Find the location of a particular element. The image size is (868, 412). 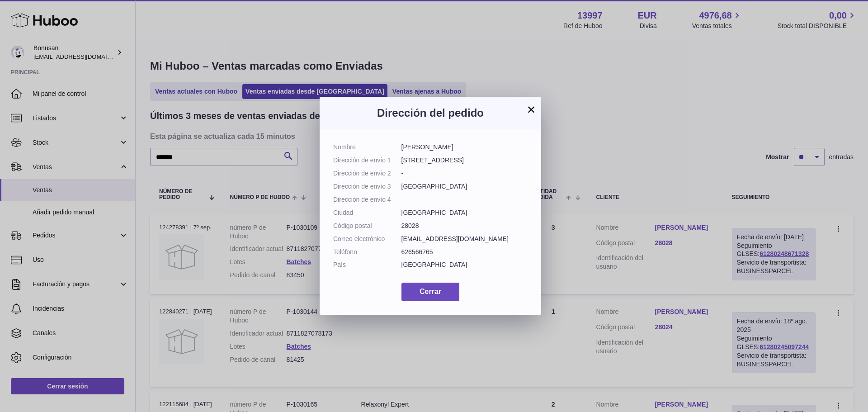

dt: Código postal is located at coordinates (367, 226).